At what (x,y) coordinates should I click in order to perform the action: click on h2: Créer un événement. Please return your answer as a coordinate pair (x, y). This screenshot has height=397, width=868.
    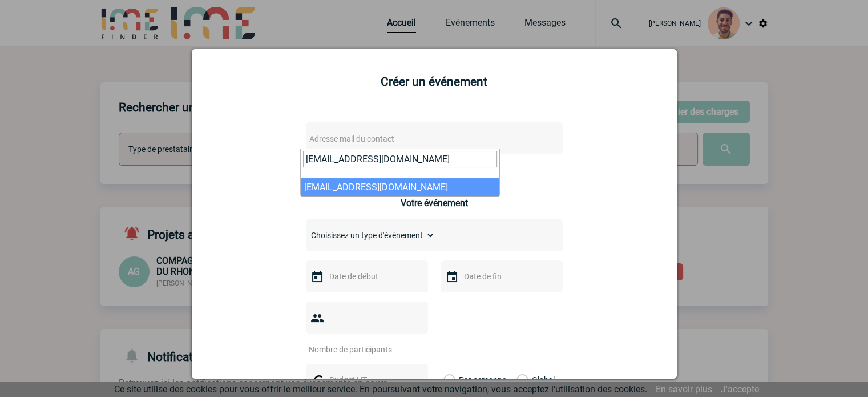
    Looking at the image, I should click on (434, 82).